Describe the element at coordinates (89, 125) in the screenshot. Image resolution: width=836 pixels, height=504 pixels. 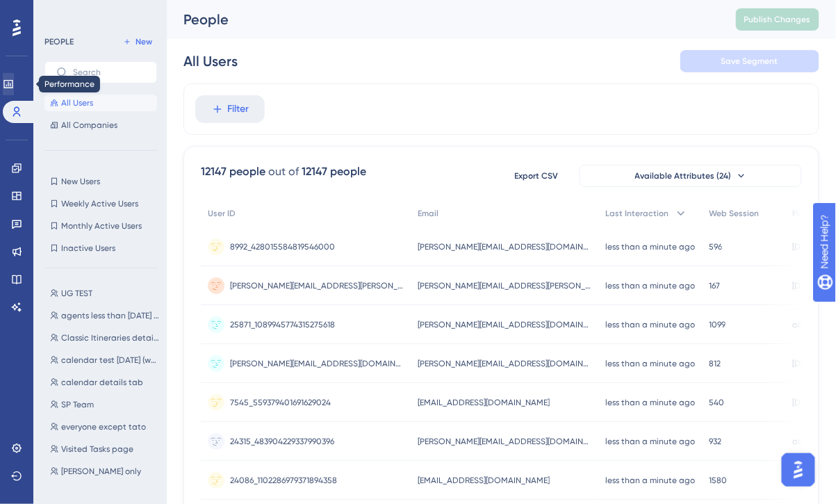
I see `span: All Companies` at that location.